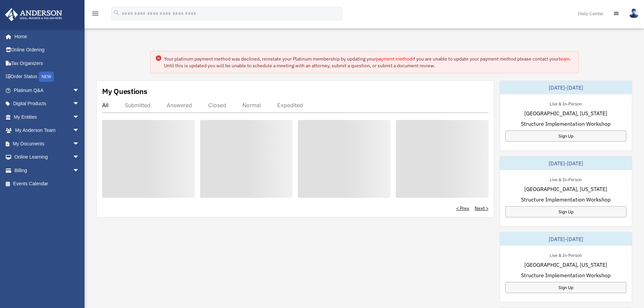  Describe the element at coordinates (47, 104) in the screenshot. I see `a: Digital Productsarrow_drop_down` at that location.